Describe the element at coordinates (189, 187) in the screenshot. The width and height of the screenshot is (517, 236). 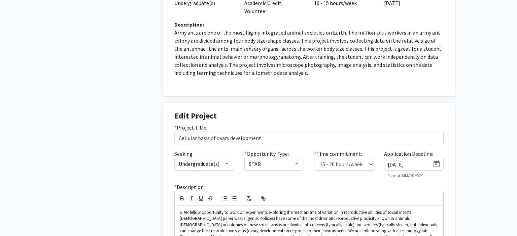
I see `label: Description:` at that location.